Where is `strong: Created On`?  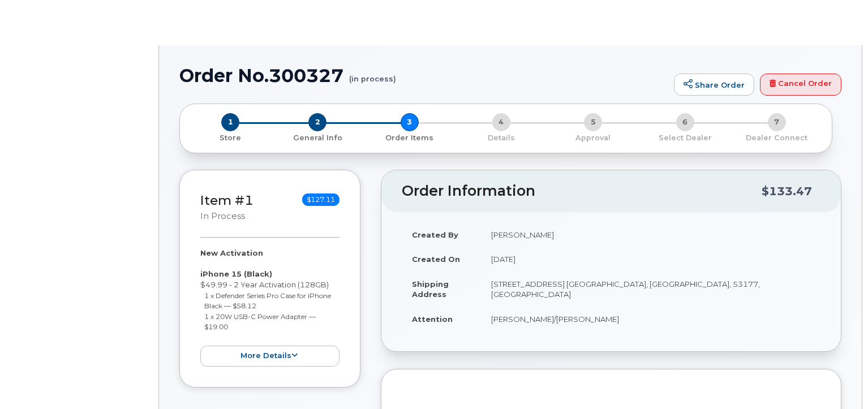 strong: Created On is located at coordinates (436, 259).